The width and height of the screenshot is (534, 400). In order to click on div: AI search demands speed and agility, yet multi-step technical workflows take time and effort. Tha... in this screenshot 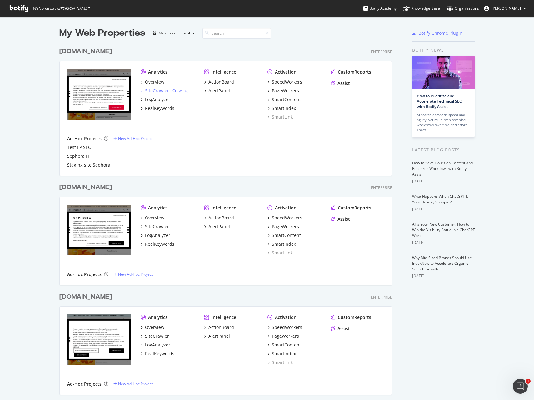, I will do `click(444, 122)`.